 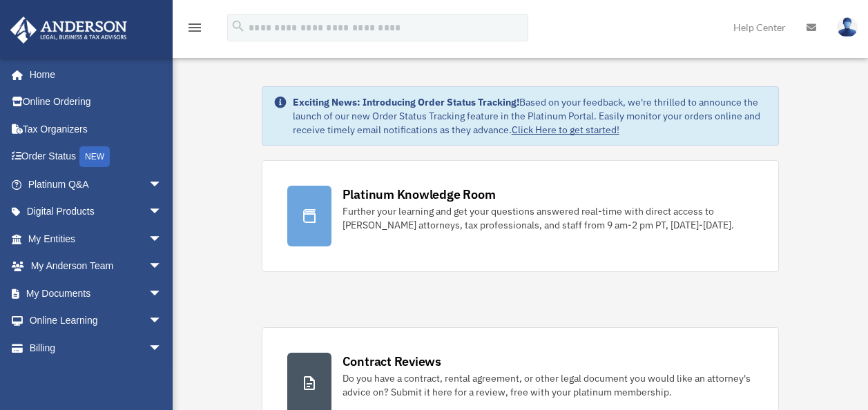 What do you see at coordinates (96, 102) in the screenshot?
I see `a: Online Ordering` at bounding box center [96, 102].